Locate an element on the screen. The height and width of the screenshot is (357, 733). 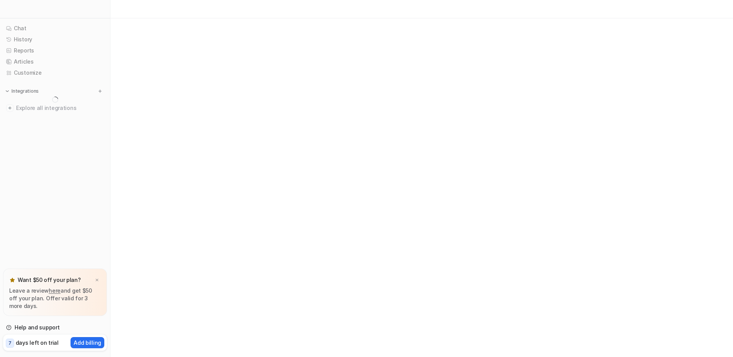
a: History is located at coordinates (55, 39).